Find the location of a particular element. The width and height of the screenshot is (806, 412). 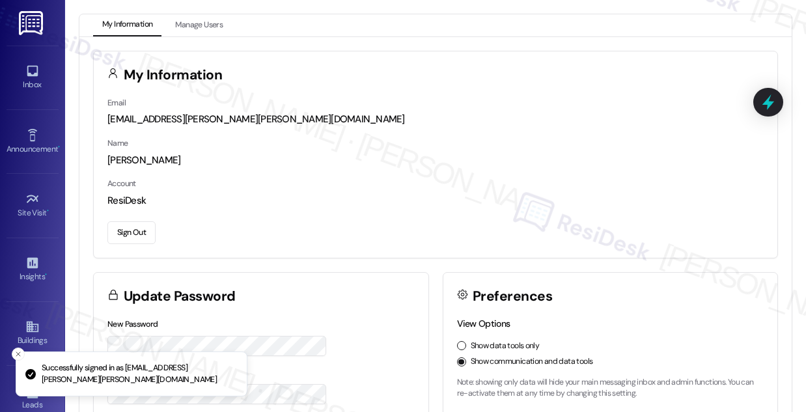

img: ResiDesk Logo is located at coordinates (32, 23).